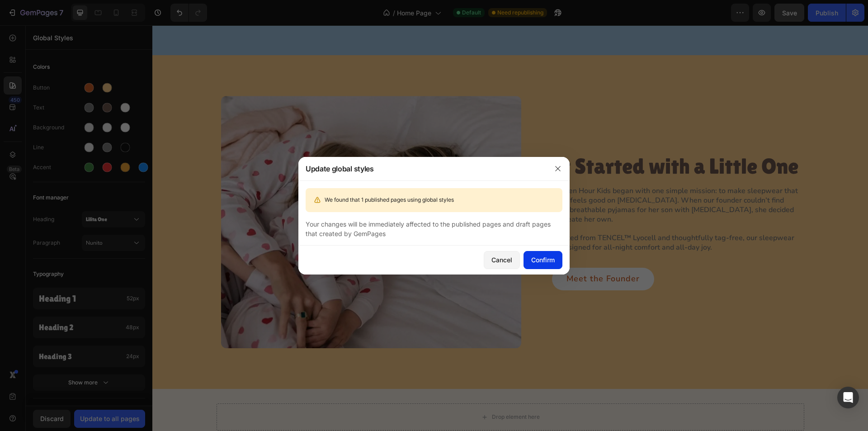  I want to click on div: Open Intercom Messenger, so click(848, 398).